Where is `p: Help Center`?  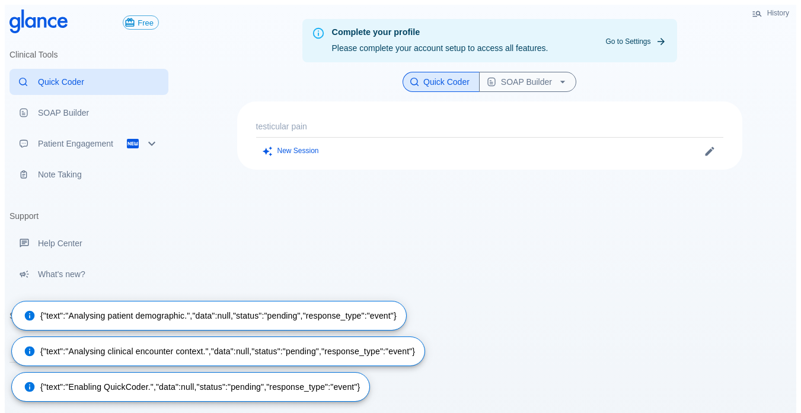 p: Help Center is located at coordinates (98, 243).